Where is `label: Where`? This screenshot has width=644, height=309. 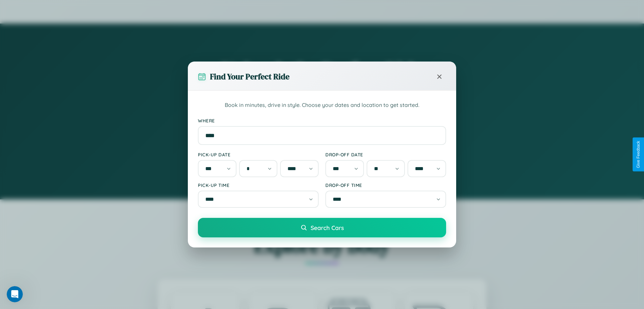 label: Where is located at coordinates (322, 120).